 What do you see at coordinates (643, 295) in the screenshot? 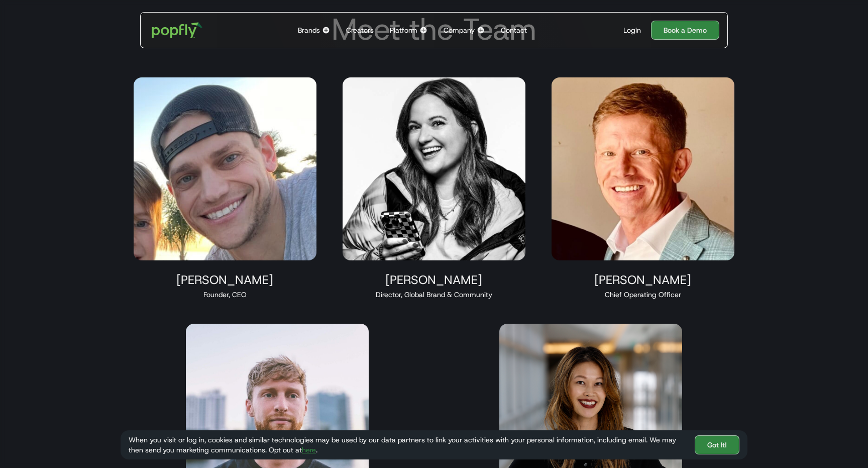
I see `div: Chief Operating Officer` at bounding box center [643, 295].